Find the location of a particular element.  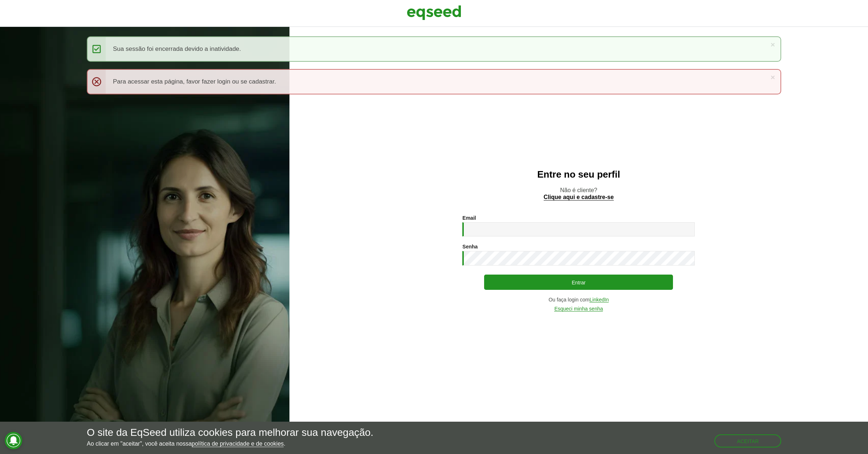

h5: O site da EqSeed utiliza cookies para melhorar sua navegação. is located at coordinates (230, 433).